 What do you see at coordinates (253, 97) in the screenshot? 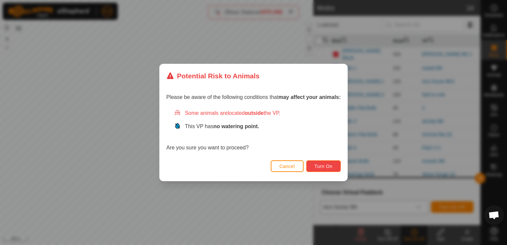
I see `span: Please be aware of the following conditions that` at bounding box center [253, 97].